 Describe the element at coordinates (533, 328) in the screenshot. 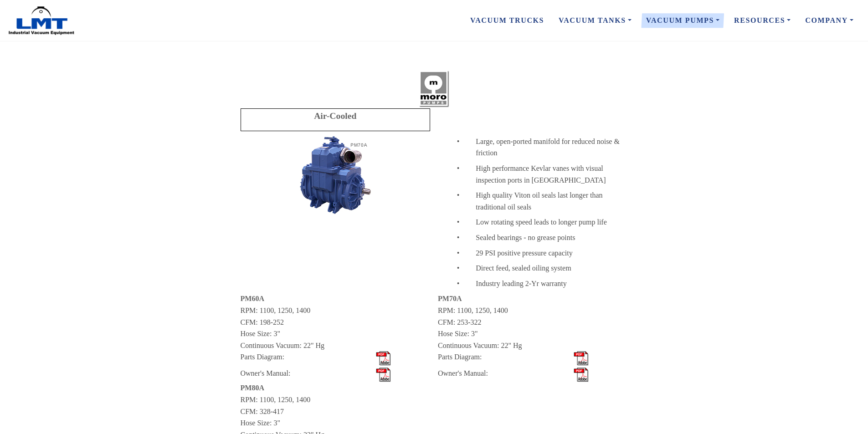

I see `div: RPM: 1100, 1250, 1400 CFM: 253-322 Hose Size: 3" Continuous Vacuum: 22" Hg` at that location.